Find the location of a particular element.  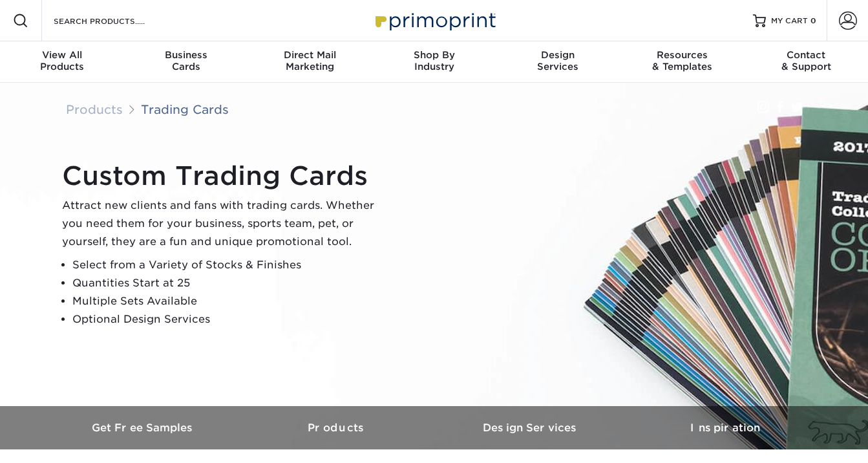

li: Optional Design Services is located at coordinates (229, 319).